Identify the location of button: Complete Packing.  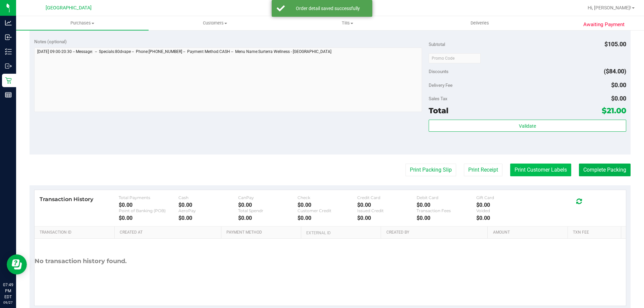
(605, 170).